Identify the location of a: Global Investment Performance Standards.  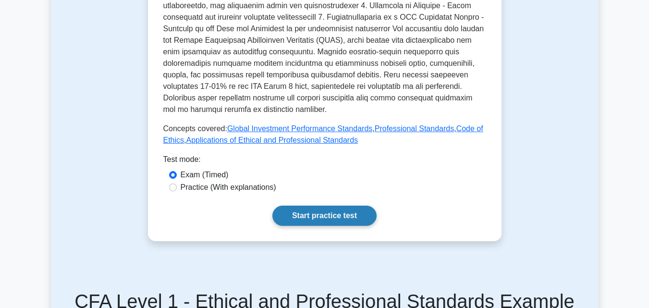
(300, 128).